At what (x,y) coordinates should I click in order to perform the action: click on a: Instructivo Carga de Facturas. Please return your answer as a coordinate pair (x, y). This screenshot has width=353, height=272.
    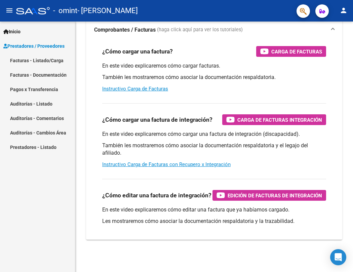
    Looking at the image, I should click on (135, 89).